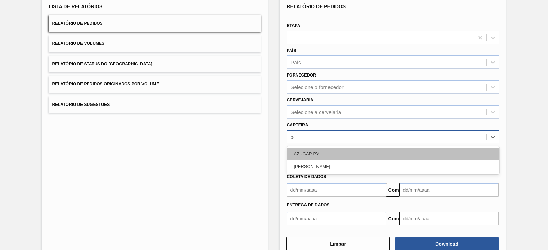  I want to click on button: Relatório de Pedidos Originados por Volume, so click(155, 84).